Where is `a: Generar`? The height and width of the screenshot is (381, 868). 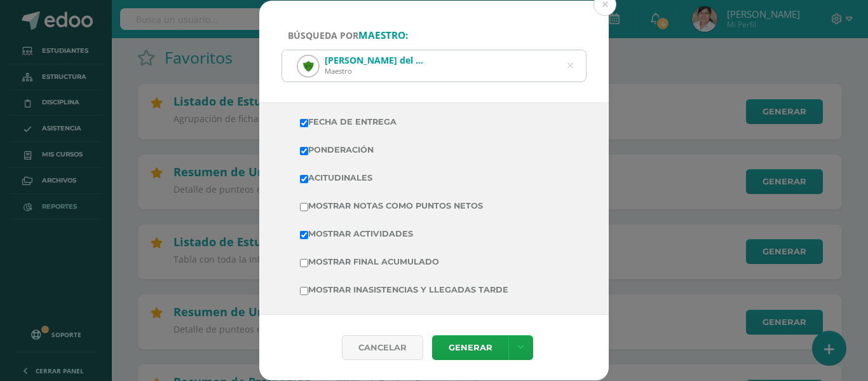
a: Generar is located at coordinates (470, 347).